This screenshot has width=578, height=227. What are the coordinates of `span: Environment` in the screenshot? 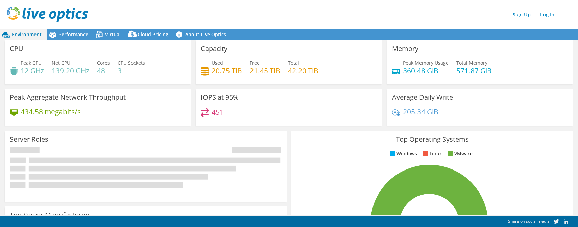 It's located at (27, 34).